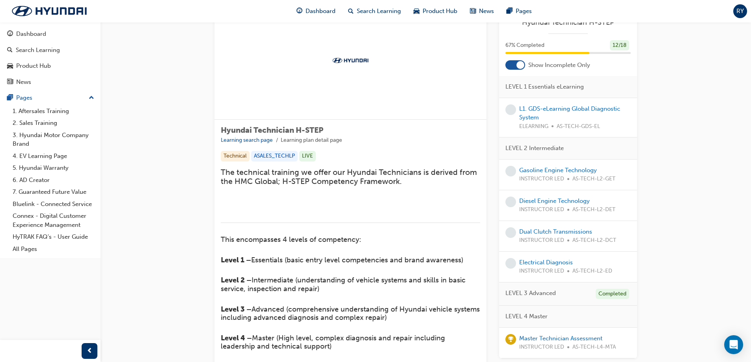  What do you see at coordinates (274, 156) in the screenshot?
I see `div: ASALES_TECHLP` at bounding box center [274, 156].